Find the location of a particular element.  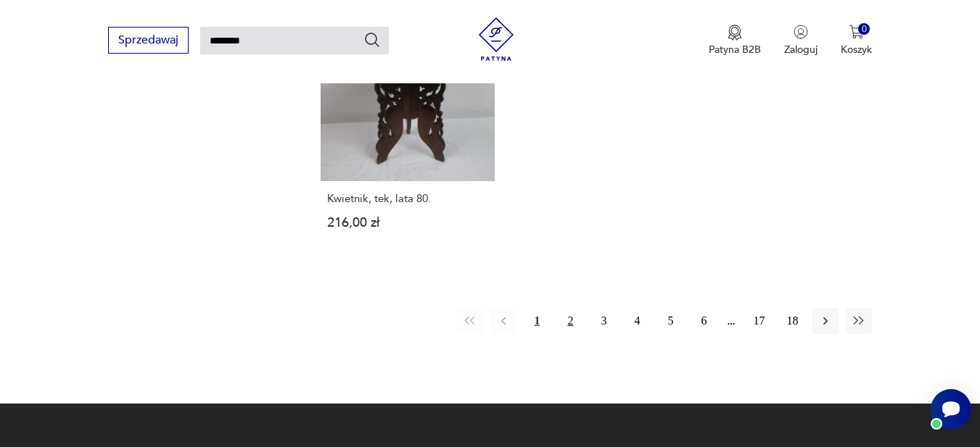

h3: Kwietnik, tek, lata 80. is located at coordinates (407, 198).